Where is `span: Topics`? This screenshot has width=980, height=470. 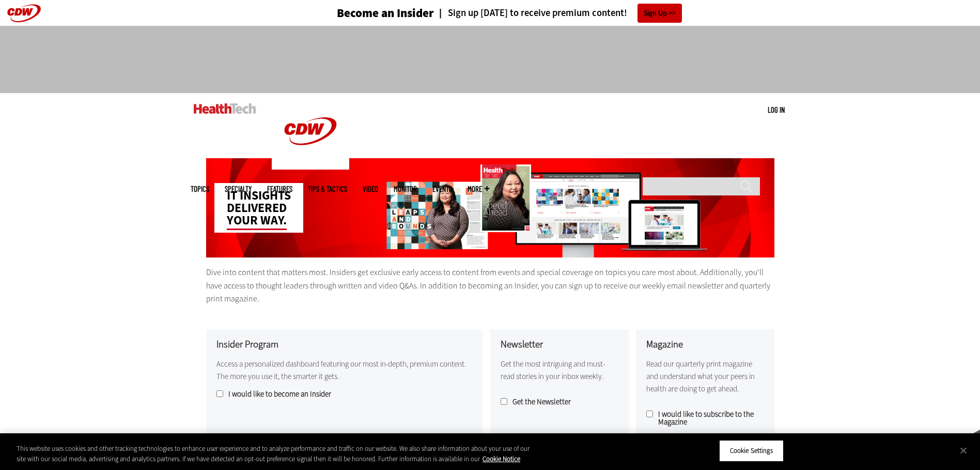
span: Topics is located at coordinates (200, 189).